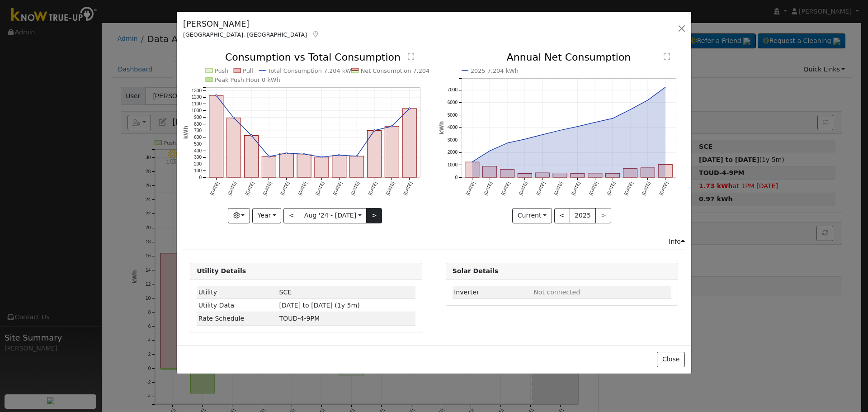 Image resolution: width=868 pixels, height=412 pixels. What do you see at coordinates (221, 271) in the screenshot?
I see `strong: Utility Details` at bounding box center [221, 271].